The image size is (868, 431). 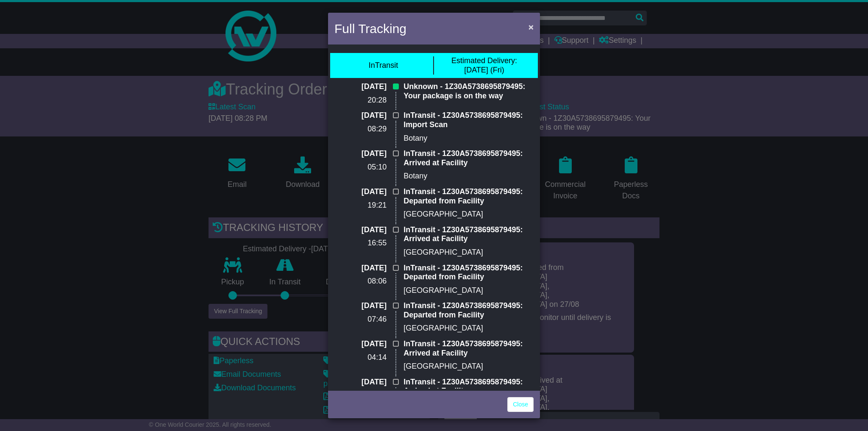 I want to click on span: Estimated Delivery:, so click(x=484, y=61).